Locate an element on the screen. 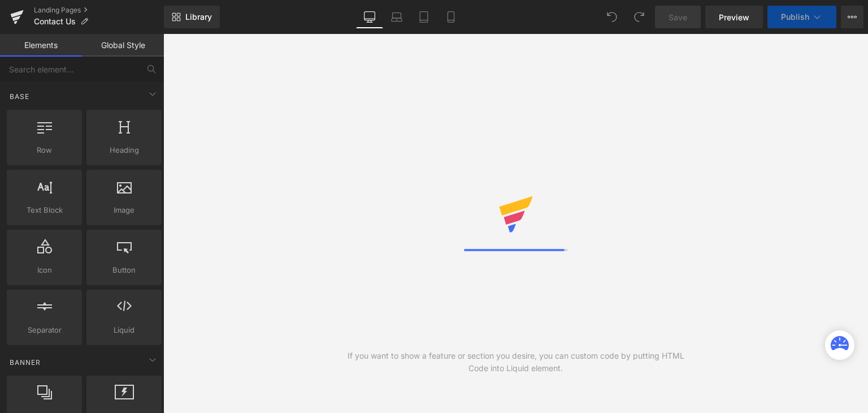 The image size is (868, 413). a: Mobile is located at coordinates (451, 17).